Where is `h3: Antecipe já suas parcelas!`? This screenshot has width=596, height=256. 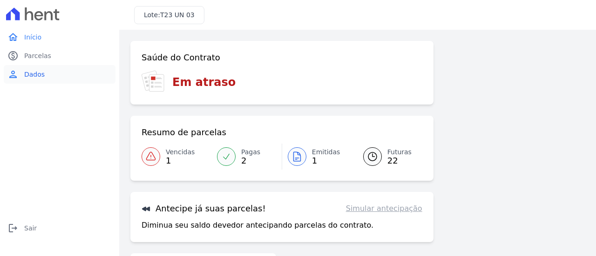 h3: Antecipe já suas parcelas! is located at coordinates (203, 209).